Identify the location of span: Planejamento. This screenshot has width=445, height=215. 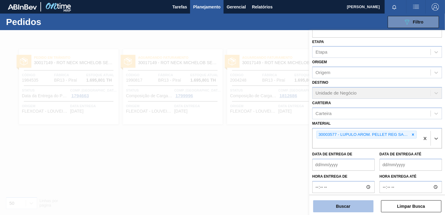
(207, 7).